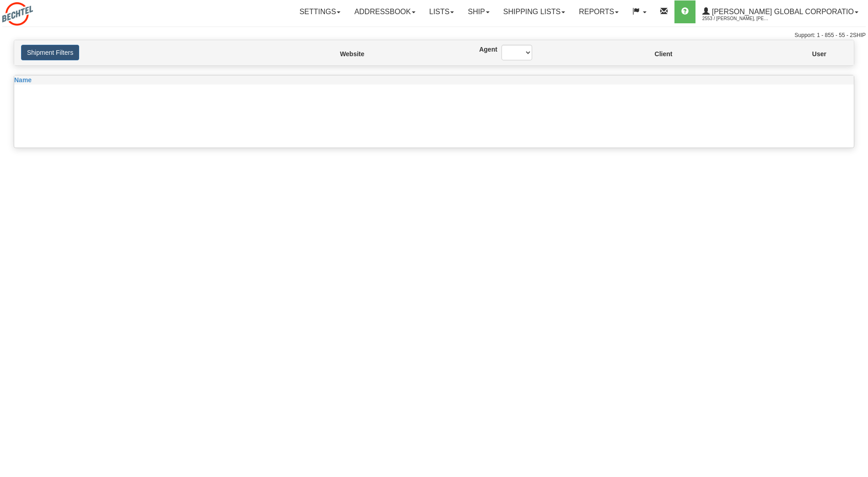 This screenshot has height=477, width=868. I want to click on span: Name, so click(23, 80).